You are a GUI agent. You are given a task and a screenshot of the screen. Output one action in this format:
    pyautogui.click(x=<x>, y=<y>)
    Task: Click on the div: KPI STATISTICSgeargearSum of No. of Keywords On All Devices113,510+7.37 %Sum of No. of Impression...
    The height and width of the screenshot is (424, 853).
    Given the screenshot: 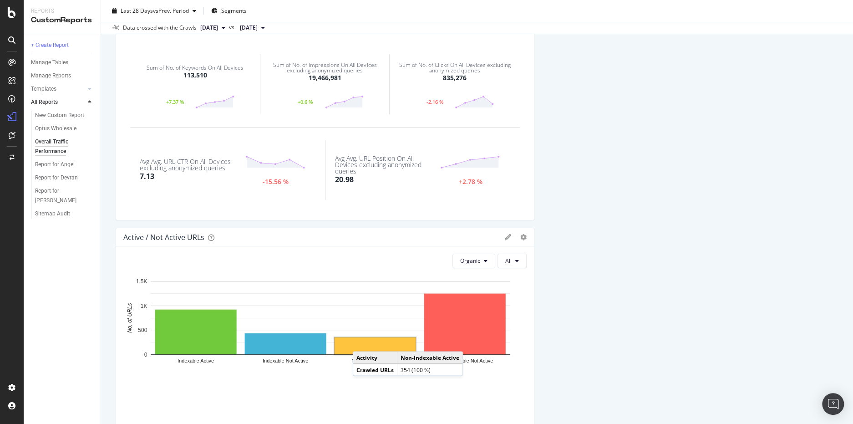 What is the action you would take?
    pyautogui.click(x=325, y=118)
    